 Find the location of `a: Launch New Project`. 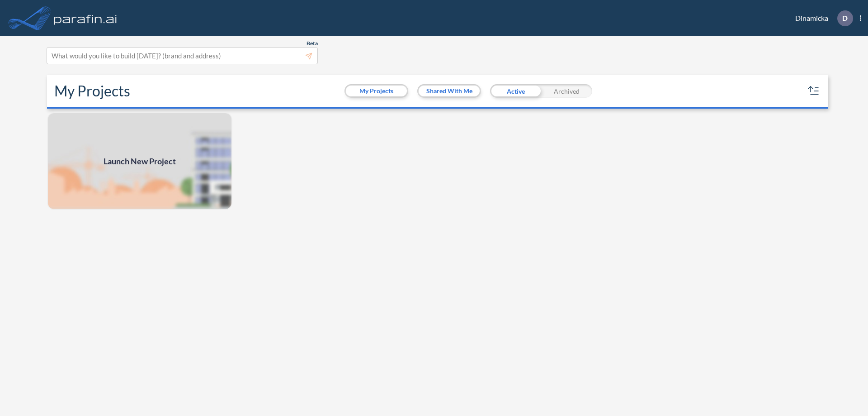

a: Launch New Project is located at coordinates (140, 161).